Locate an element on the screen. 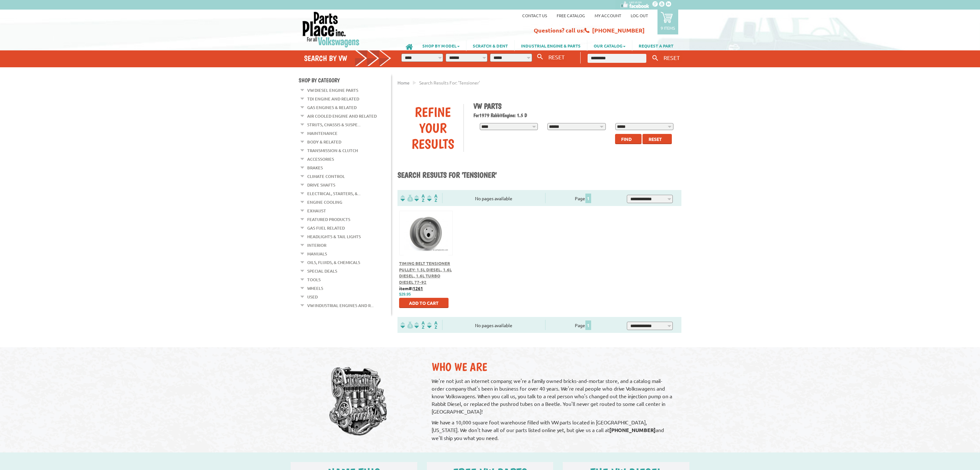 The width and height of the screenshot is (980, 470). a: REQUEST A PART is located at coordinates (656, 46).